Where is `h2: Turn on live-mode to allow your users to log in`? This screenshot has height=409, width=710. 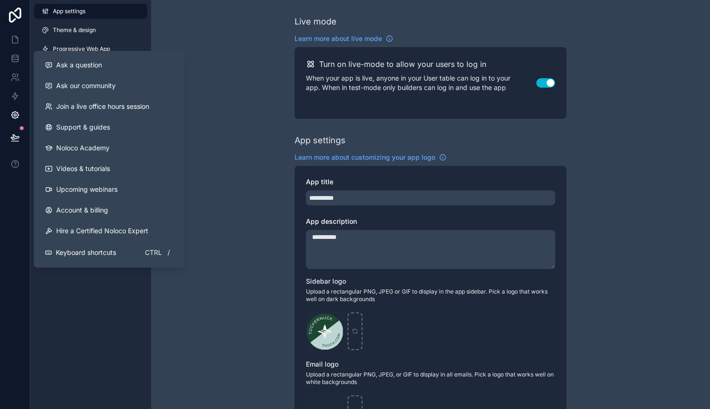 h2: Turn on live-mode to allow your users to log in is located at coordinates (402, 64).